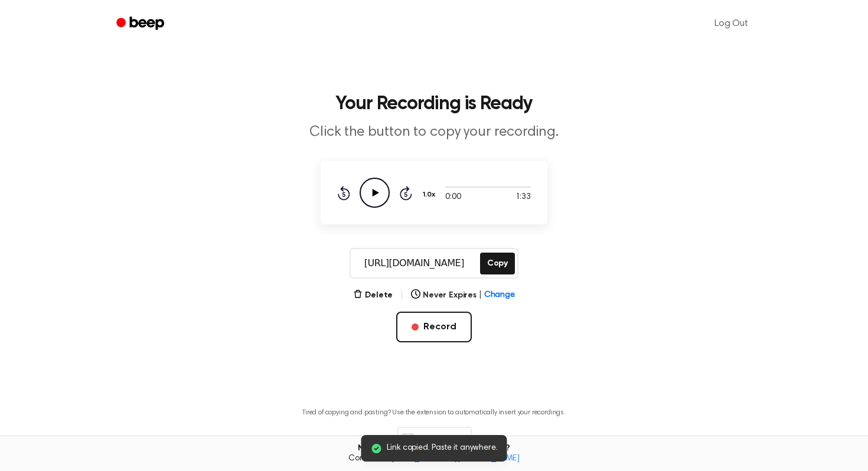  What do you see at coordinates (431, 195) in the screenshot?
I see `button: 1.0x` at bounding box center [431, 195].